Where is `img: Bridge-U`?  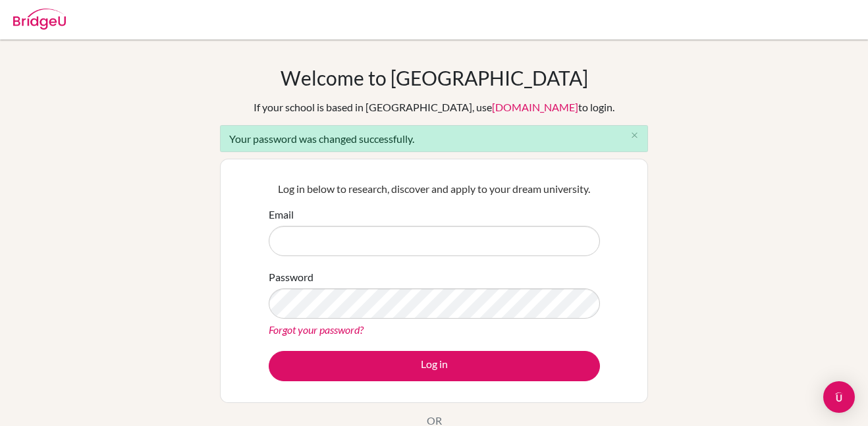
img: Bridge-U is located at coordinates (39, 19).